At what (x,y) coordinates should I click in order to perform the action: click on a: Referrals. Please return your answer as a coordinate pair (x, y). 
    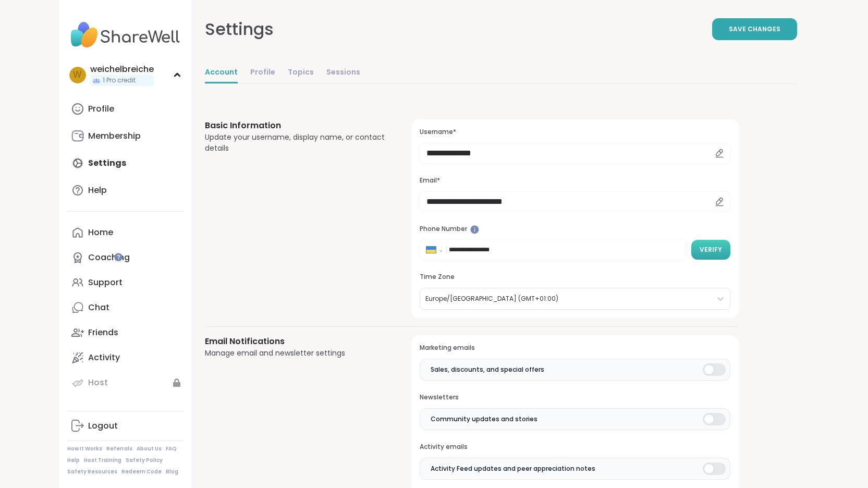
    Looking at the image, I should click on (119, 449).